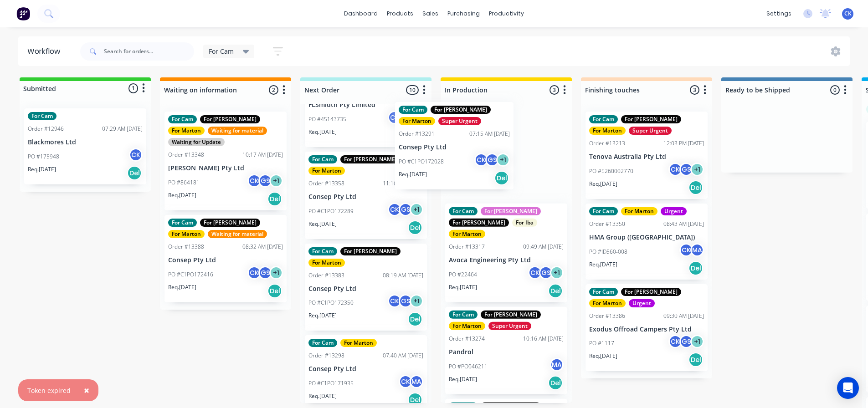 The image size is (868, 408). Describe the element at coordinates (221, 51) in the screenshot. I see `span: For Cam` at that location.